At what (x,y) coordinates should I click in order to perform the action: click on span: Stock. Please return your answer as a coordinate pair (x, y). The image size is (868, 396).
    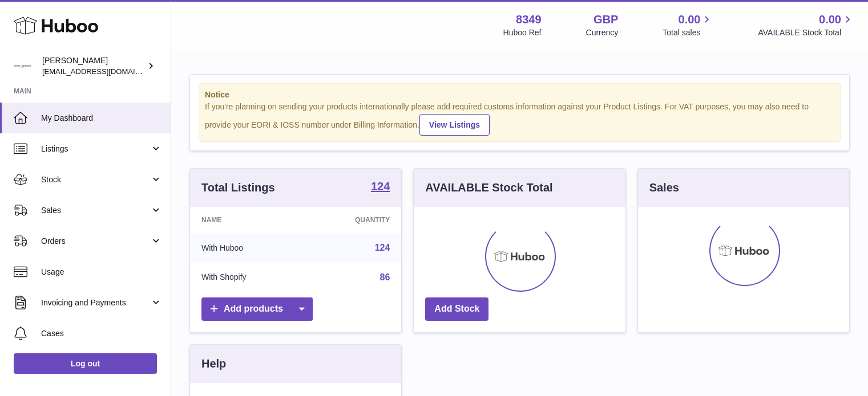
    Looking at the image, I should click on (95, 179).